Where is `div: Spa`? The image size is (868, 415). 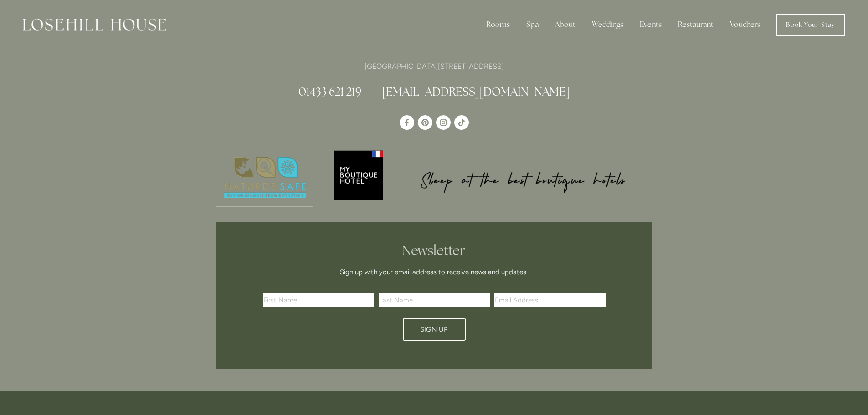
div: Spa is located at coordinates (532, 24).